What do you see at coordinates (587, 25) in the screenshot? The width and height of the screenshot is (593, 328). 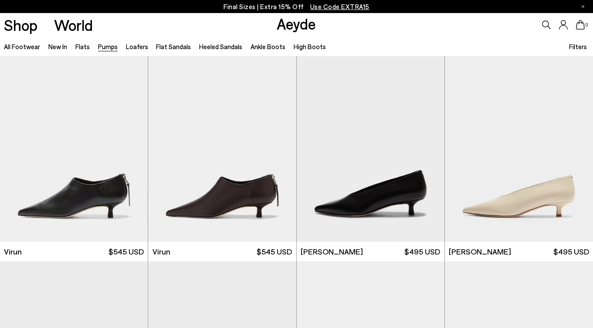 I see `span: 0` at bounding box center [587, 25].